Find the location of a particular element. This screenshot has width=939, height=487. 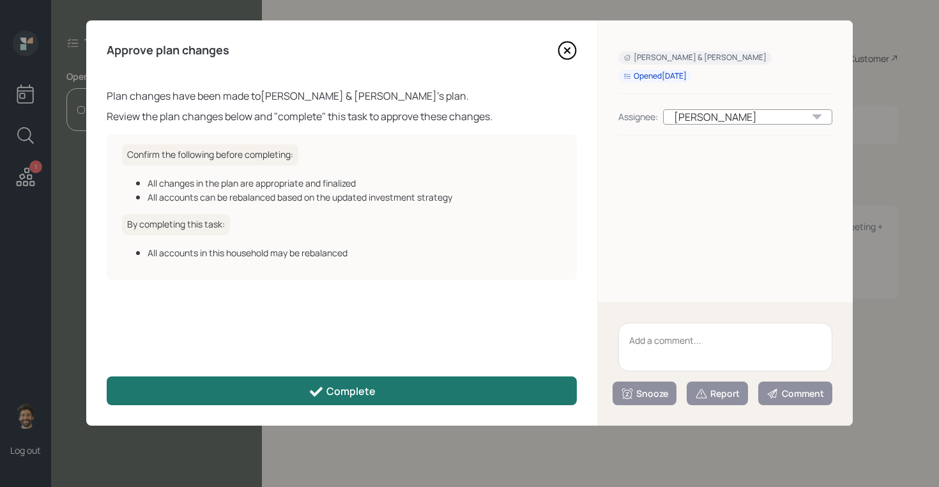

div: All changes in the plan are appropriate and finalized is located at coordinates (355, 183).